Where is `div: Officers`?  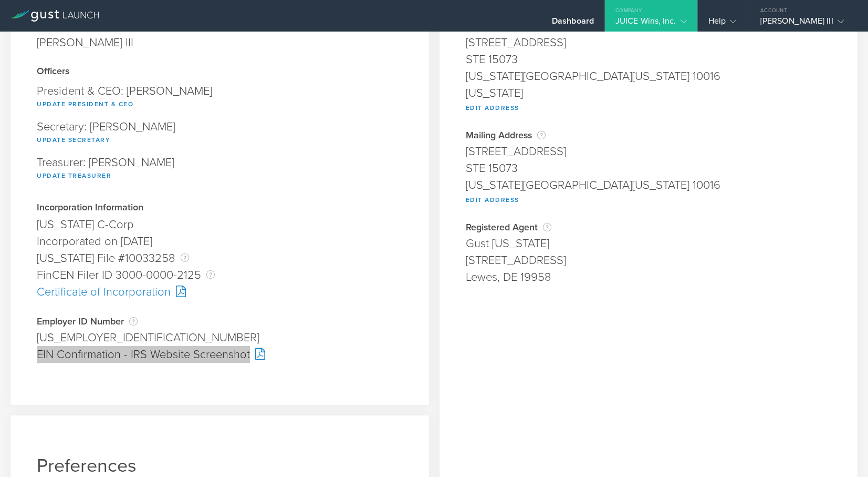
div: Officers is located at coordinates (219, 72).